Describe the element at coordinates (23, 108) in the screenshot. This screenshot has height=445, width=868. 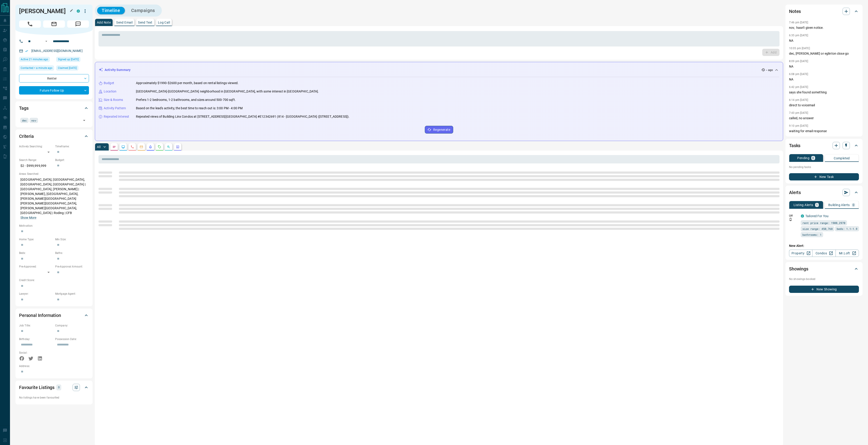
I see `h2: Tags` at that location.